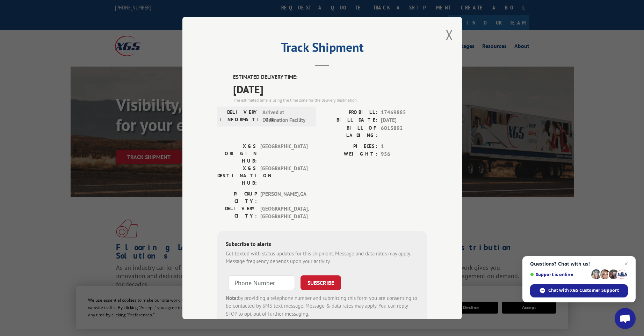  What do you see at coordinates (322, 306) in the screenshot?
I see `div: by providing a telephone number and submitting this form you are consenting to be contacted by SM...` at bounding box center [322, 306].